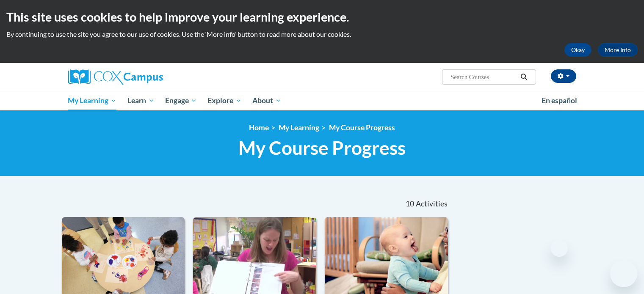 This screenshot has height=294, width=644. What do you see at coordinates (224, 101) in the screenshot?
I see `a: Explore` at bounding box center [224, 101].